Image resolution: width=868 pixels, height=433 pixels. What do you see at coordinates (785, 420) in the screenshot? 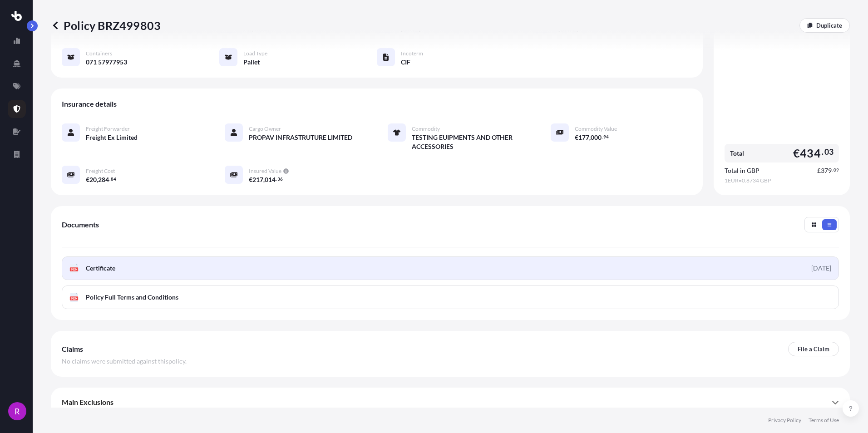
I see `p: Privacy Policy` at bounding box center [785, 420].